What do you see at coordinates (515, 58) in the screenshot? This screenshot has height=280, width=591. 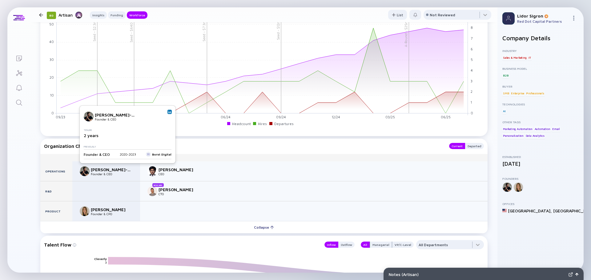 I see `div: Sales & Marketing` at bounding box center [515, 58].